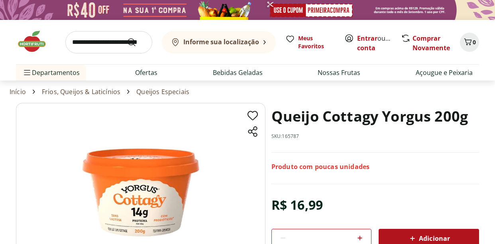 Image resolution: width=495 pixels, height=244 pixels. I want to click on b: Informe sua localização, so click(221, 42).